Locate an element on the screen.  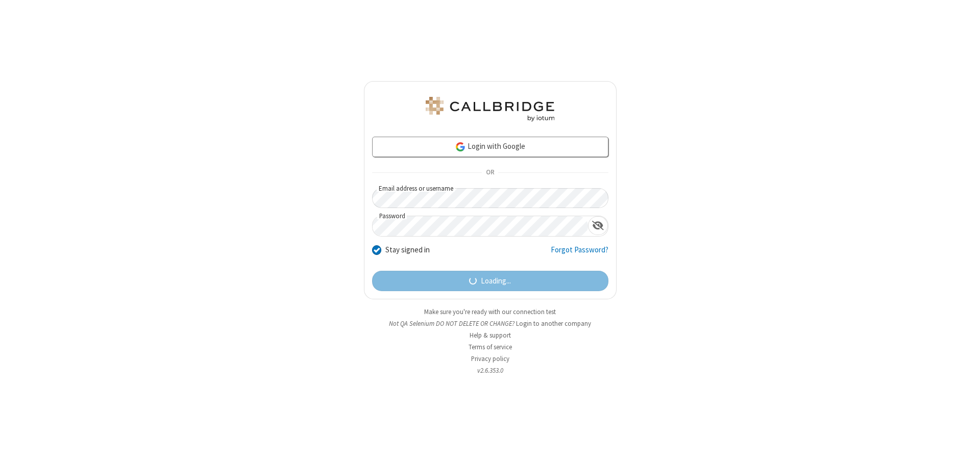
input: Email address or username is located at coordinates (490, 198).